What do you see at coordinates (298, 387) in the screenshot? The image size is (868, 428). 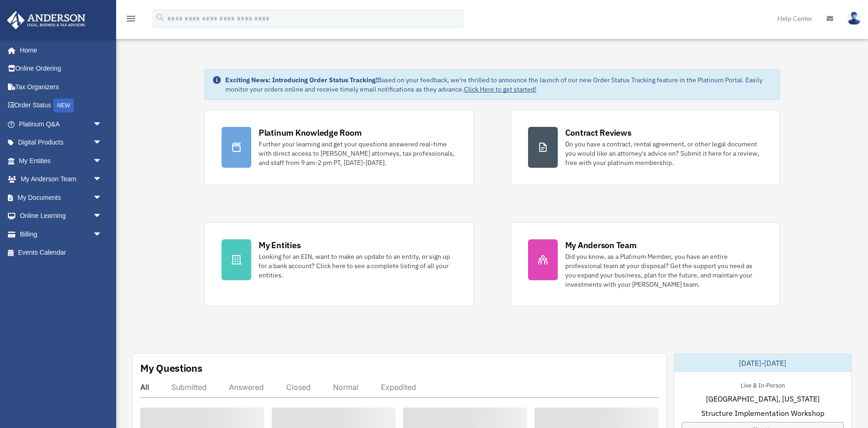 I see `div: Closed` at bounding box center [298, 387].